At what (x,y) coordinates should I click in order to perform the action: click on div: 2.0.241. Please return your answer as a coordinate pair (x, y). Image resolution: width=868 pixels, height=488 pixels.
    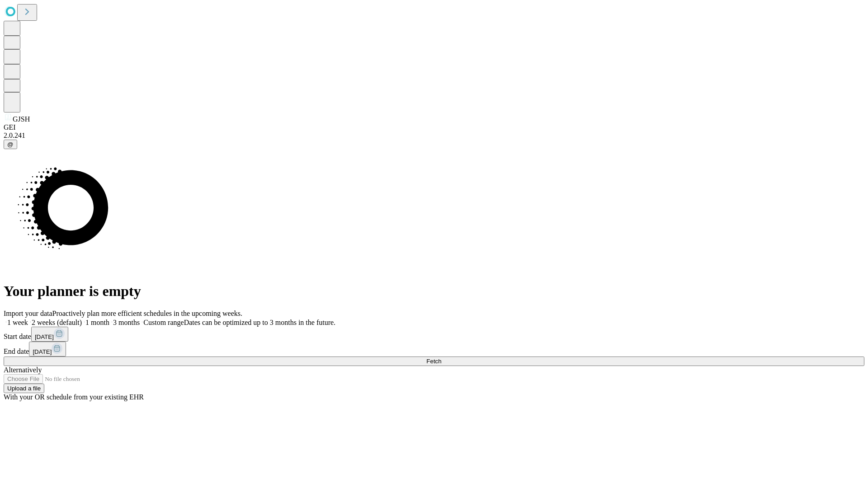
    Looking at the image, I should click on (434, 136).